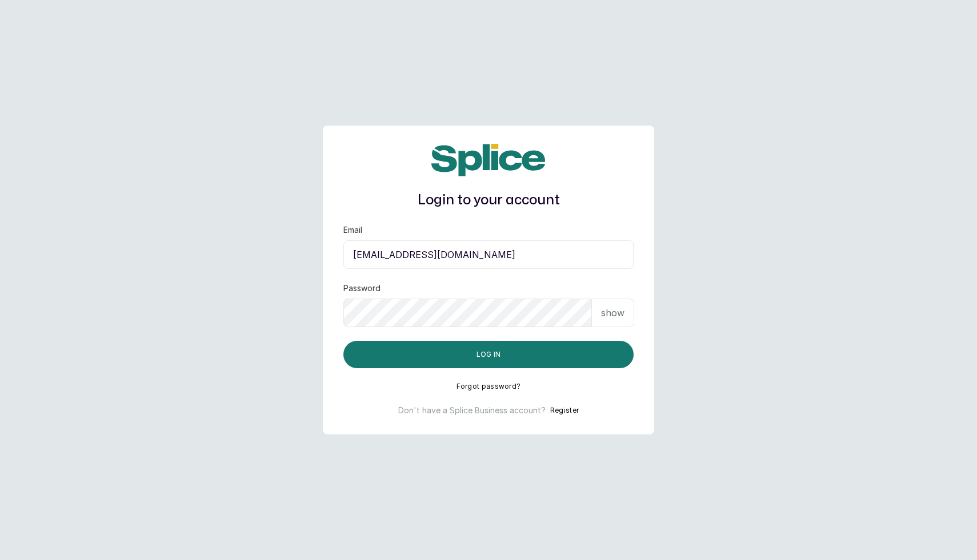  I want to click on p: show, so click(613, 313).